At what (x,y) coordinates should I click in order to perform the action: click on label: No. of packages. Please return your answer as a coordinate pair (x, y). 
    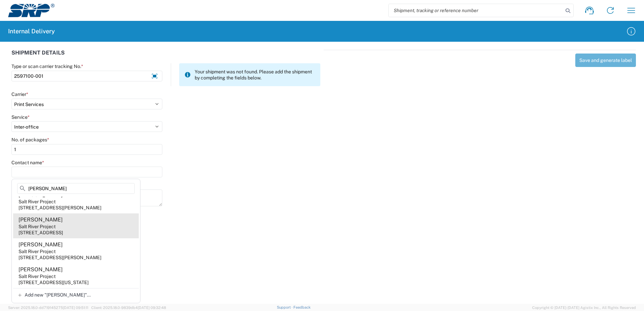
    Looking at the image, I should click on (30, 140).